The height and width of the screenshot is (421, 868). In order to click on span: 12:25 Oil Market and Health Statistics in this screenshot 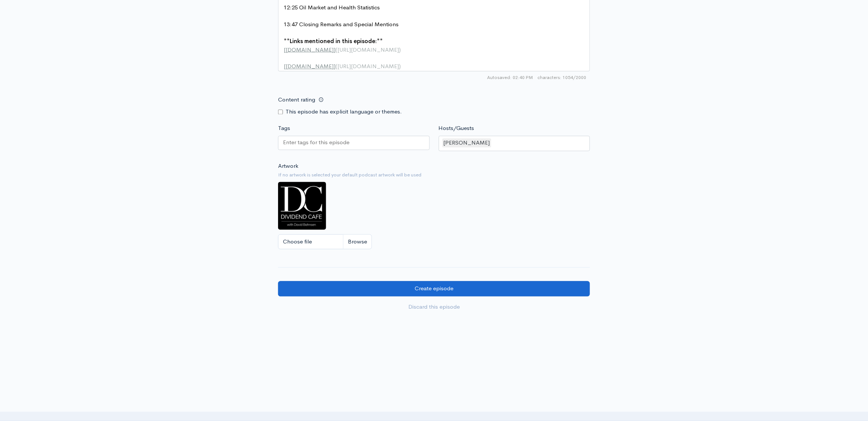, I will do `click(332, 7)`.